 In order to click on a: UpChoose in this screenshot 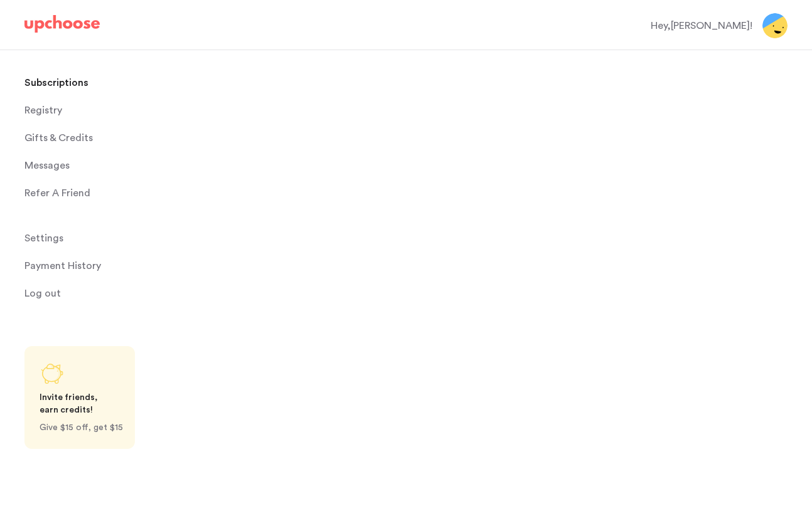, I will do `click(62, 26)`.